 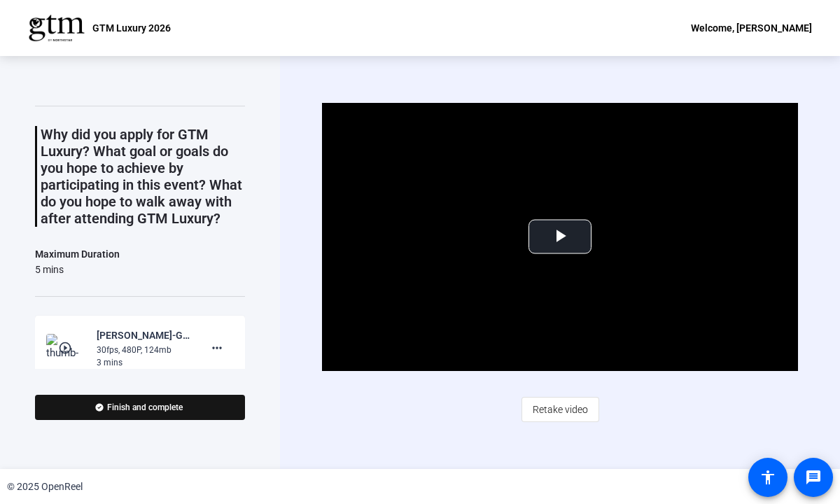 I want to click on img: thumb-nail, so click(x=67, y=348).